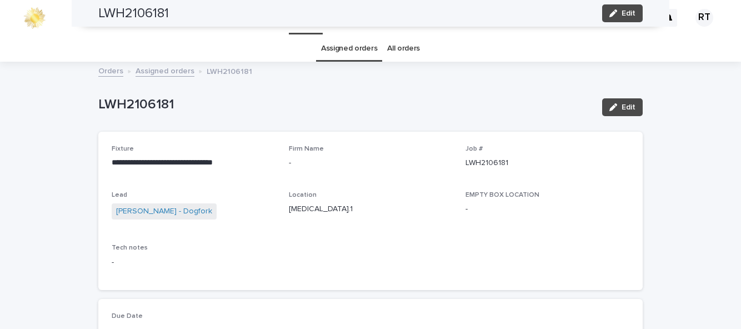  Describe the element at coordinates (123, 149) in the screenshot. I see `span: Fixture` at that location.